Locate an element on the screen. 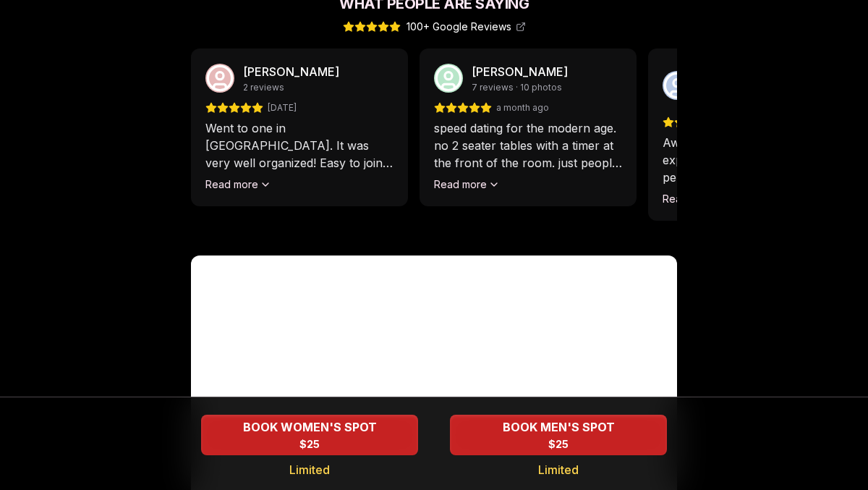 The image size is (868, 490). span: BOOK WOMEN'S SPOT is located at coordinates (310, 427).